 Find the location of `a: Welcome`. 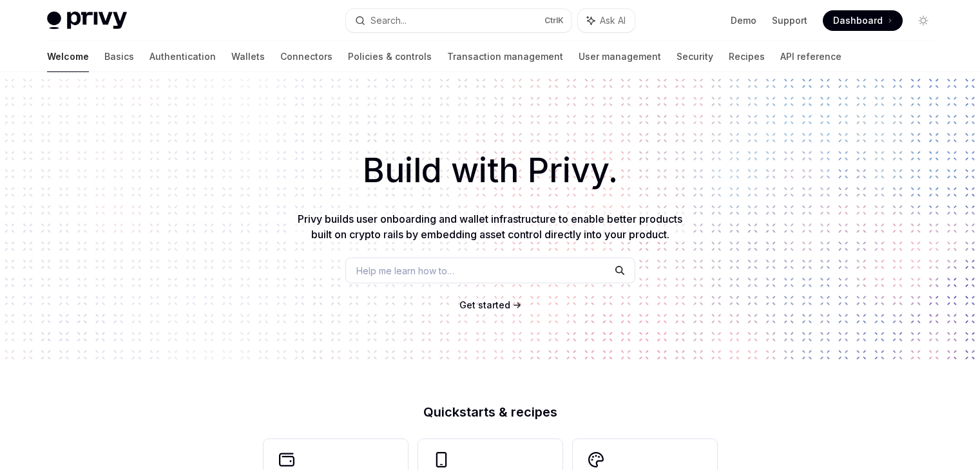

a: Welcome is located at coordinates (68, 57).